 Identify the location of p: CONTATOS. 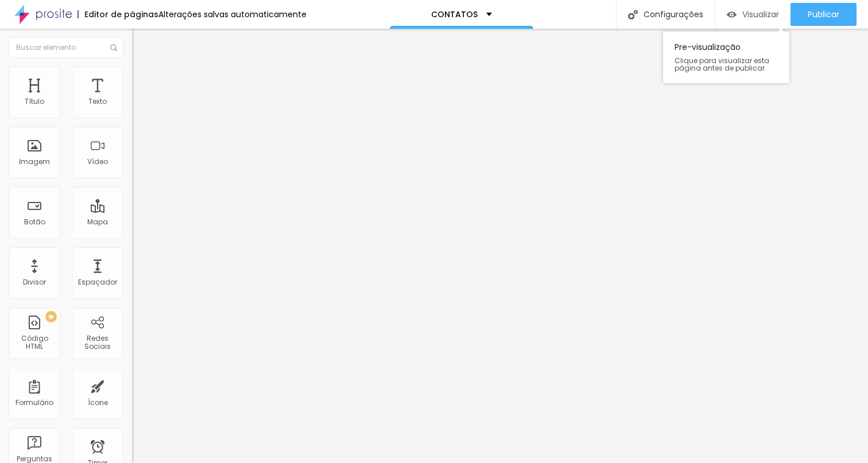
(454, 14).